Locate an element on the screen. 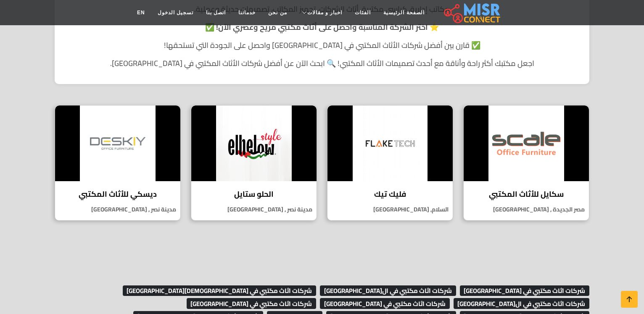  a: تسجيل الدخول is located at coordinates (175, 12).